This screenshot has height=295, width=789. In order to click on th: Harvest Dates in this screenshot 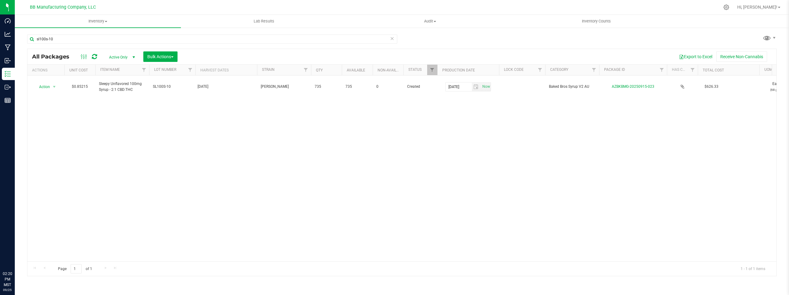, I will do `click(226, 70)`.